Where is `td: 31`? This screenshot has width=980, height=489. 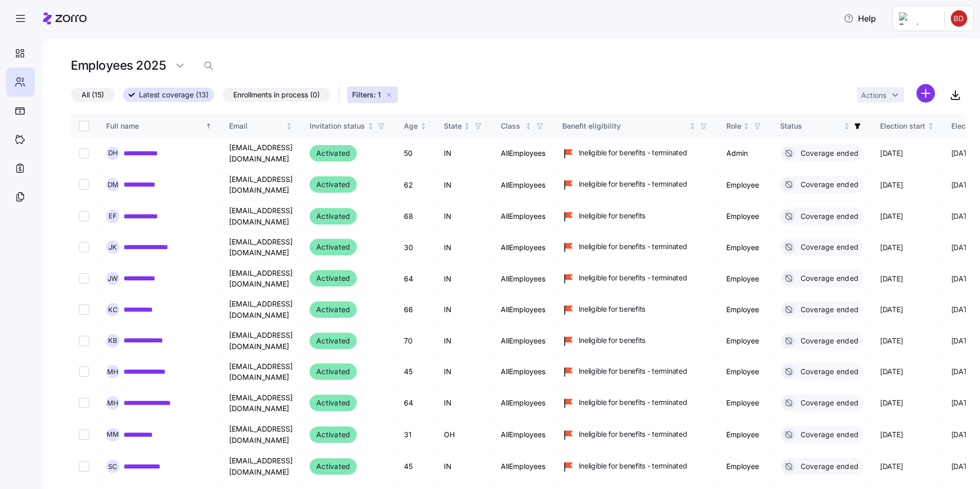 td: 31 is located at coordinates (415, 435).